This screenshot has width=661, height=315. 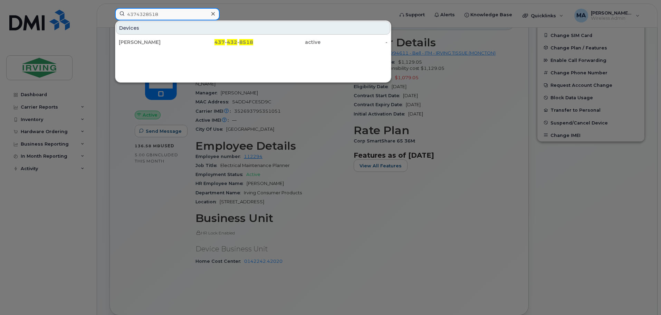 What do you see at coordinates (220, 42) in the screenshot?
I see `span: 437` at bounding box center [220, 42].